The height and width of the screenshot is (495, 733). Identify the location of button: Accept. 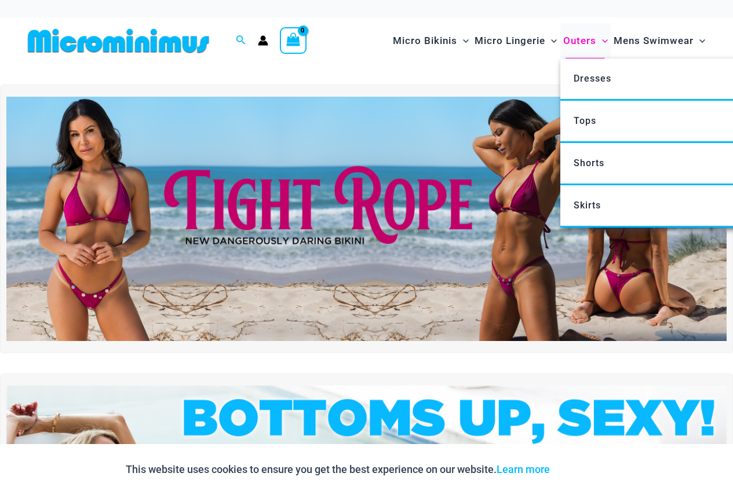
(583, 470).